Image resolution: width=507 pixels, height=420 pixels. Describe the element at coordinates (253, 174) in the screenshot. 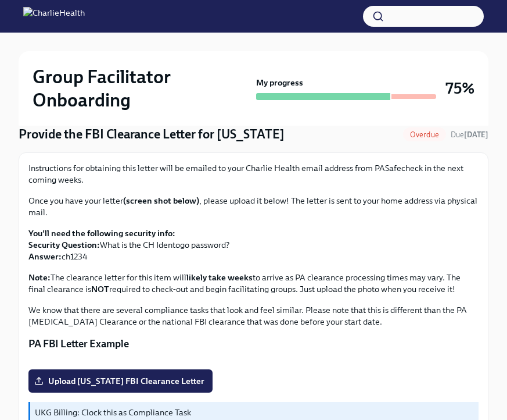

I see `p: Instructions for obtaining this letter will be emailed to your Charlie Health email address from ...` at that location.